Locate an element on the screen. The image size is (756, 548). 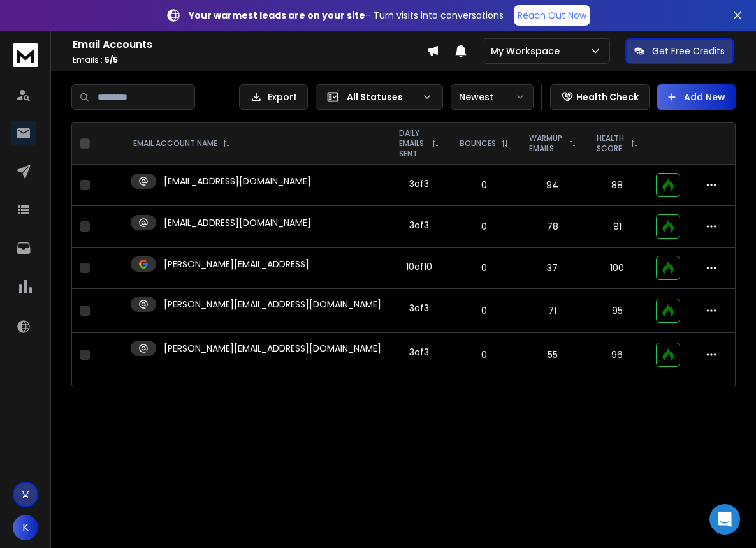
img: logo is located at coordinates (26, 55).